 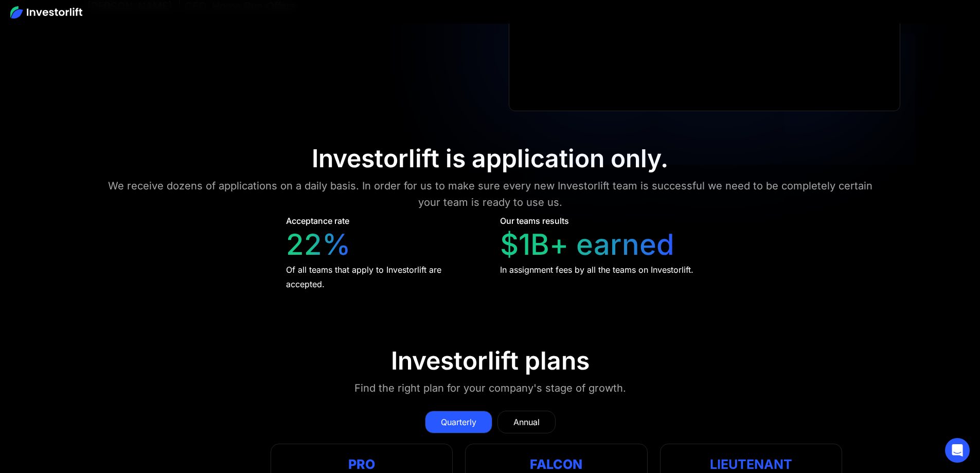 What do you see at coordinates (751, 463) in the screenshot?
I see `strong: Lieutenant` at bounding box center [751, 463].